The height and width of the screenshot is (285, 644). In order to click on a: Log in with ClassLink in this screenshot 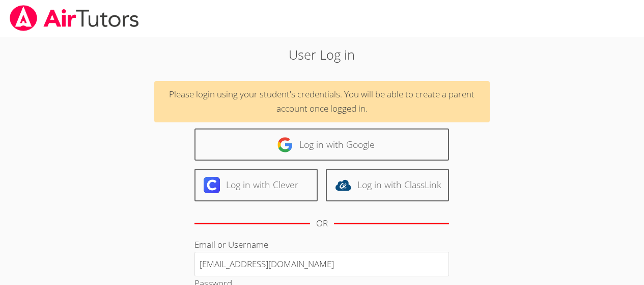, I will do `click(388, 184)`.